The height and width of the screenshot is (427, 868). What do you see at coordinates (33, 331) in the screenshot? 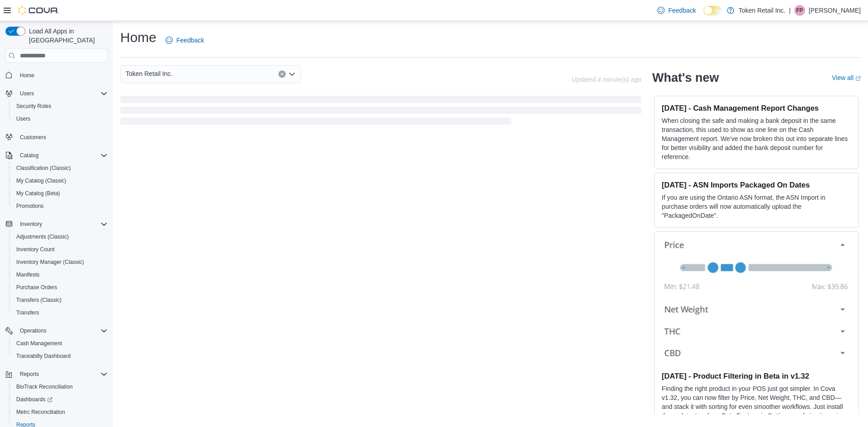
I see `button: Operations` at bounding box center [33, 331].